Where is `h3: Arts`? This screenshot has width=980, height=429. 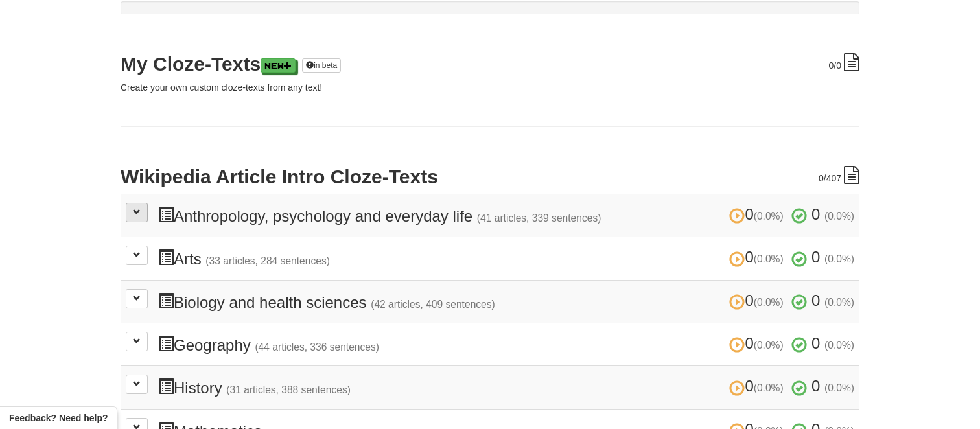 h3: Arts is located at coordinates (507, 258).